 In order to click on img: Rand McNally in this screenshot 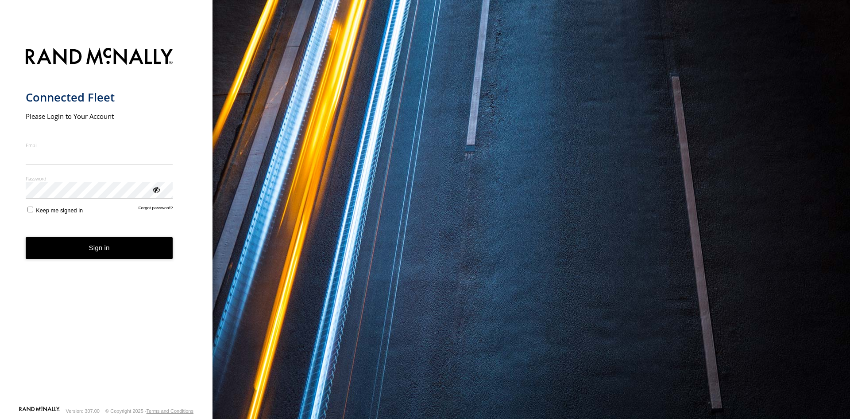, I will do `click(99, 57)`.